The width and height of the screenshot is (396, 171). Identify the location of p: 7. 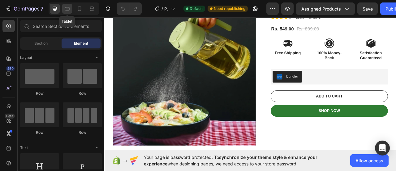
(42, 9).